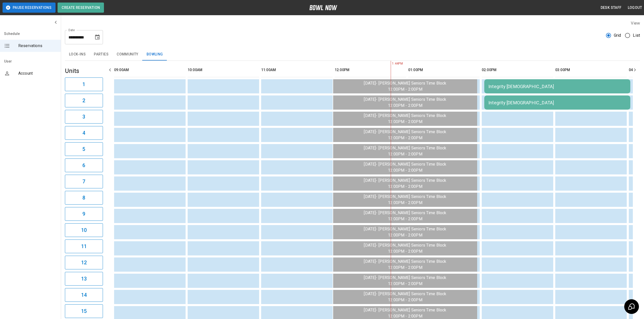  I want to click on button: Create Reservation, so click(80, 8).